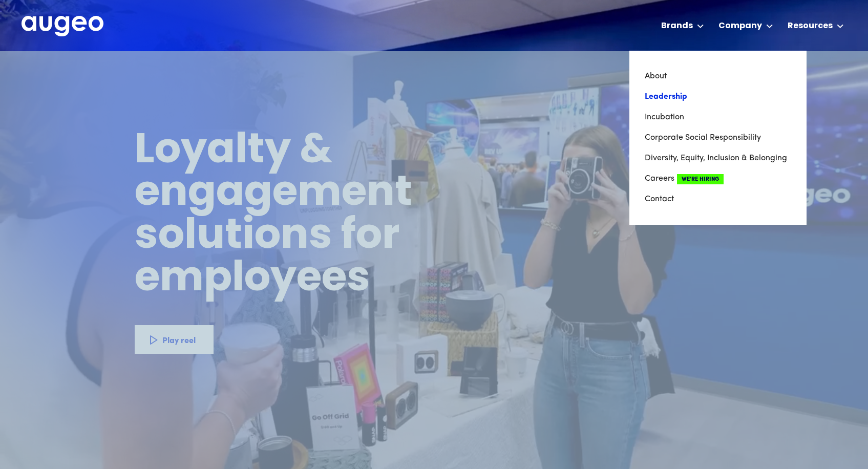 The height and width of the screenshot is (469, 868). What do you see at coordinates (62, 26) in the screenshot?
I see `img: Augeo's full logo in white.` at bounding box center [62, 26].